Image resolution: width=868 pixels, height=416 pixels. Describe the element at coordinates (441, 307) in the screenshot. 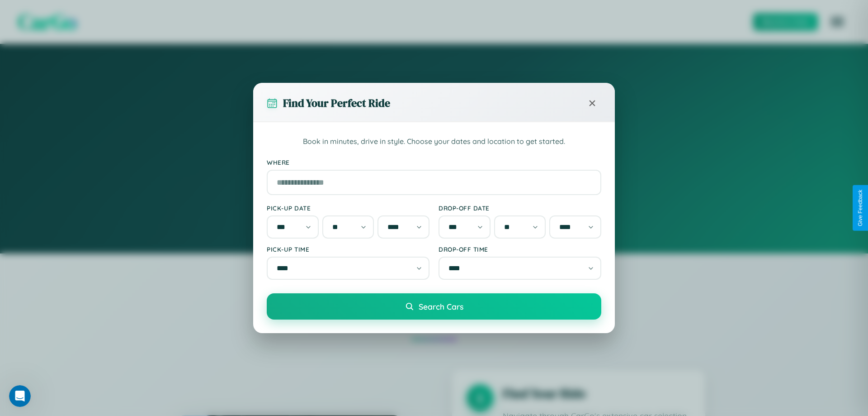

I see `span: Search Cars` at that location.